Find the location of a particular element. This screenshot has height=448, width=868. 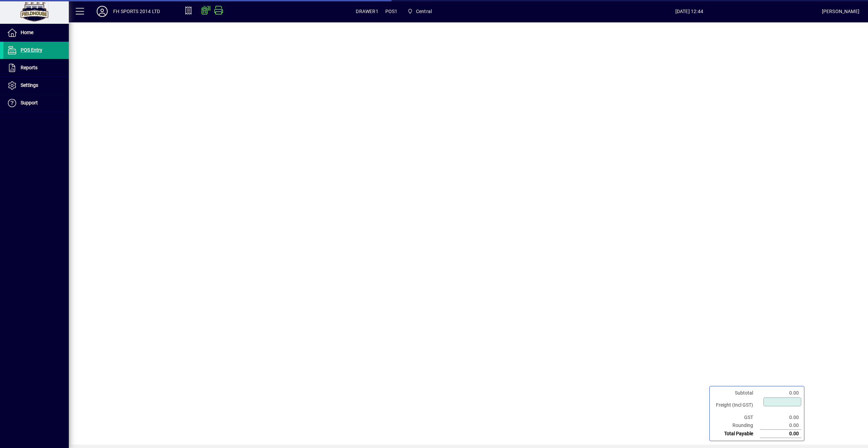

span: Settings is located at coordinates (29, 85).